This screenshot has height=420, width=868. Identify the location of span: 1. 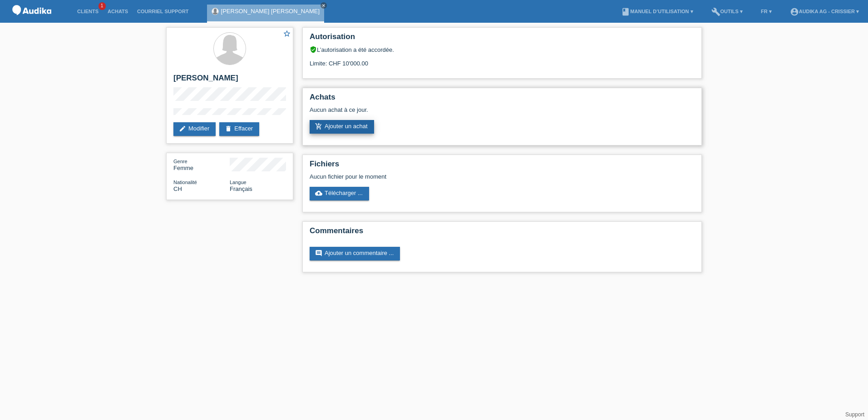
(102, 6).